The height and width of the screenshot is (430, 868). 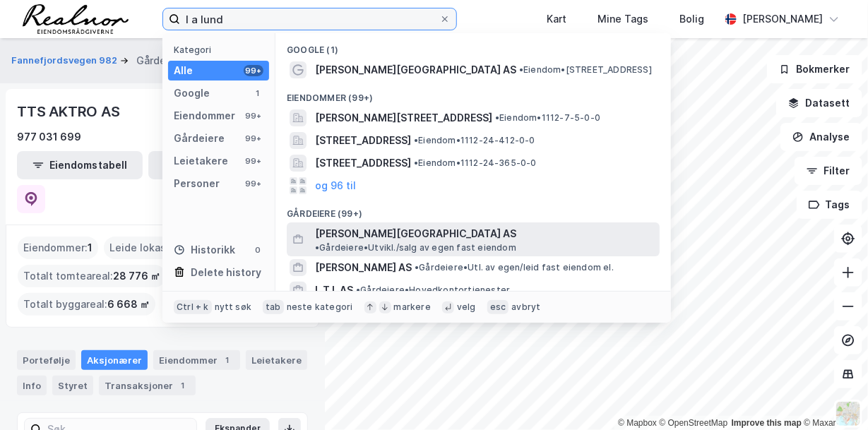 I want to click on button: Datasett, so click(x=819, y=103).